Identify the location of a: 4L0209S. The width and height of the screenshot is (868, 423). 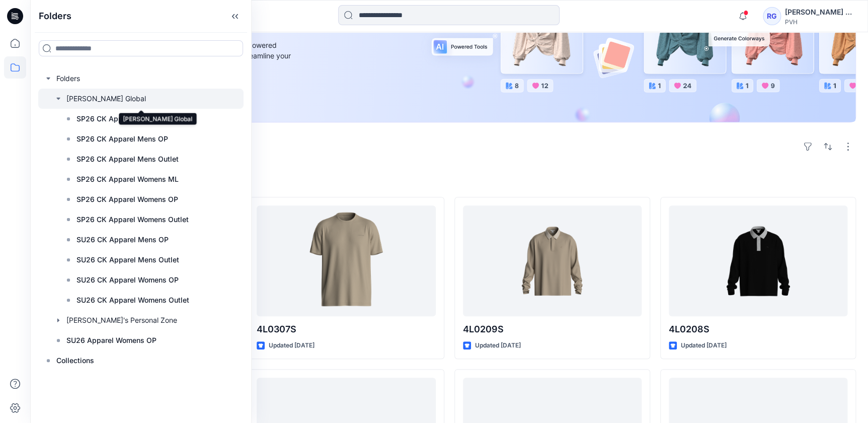
(552, 261).